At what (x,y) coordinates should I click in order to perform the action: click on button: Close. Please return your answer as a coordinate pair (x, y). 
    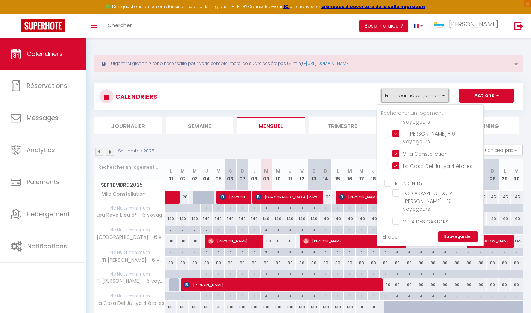
    Looking at the image, I should click on (516, 64).